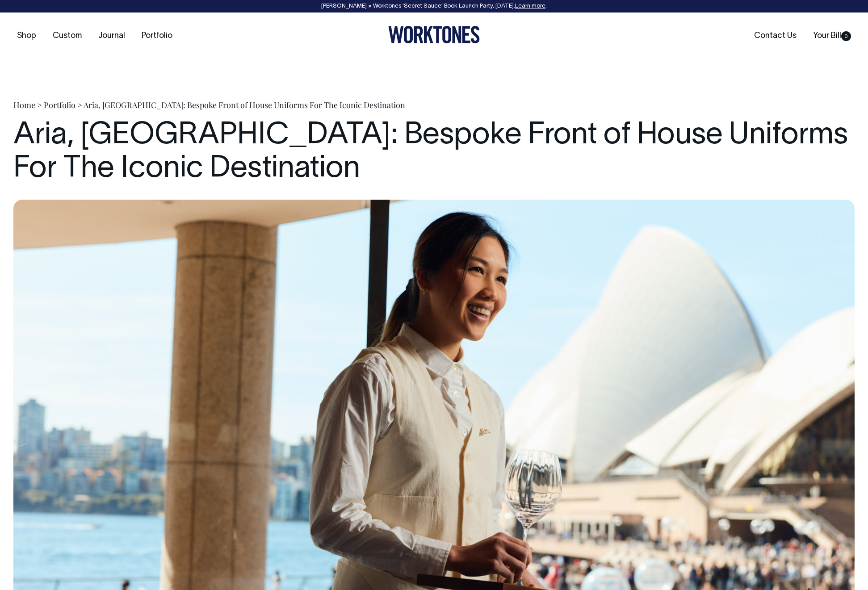 This screenshot has height=590, width=868. What do you see at coordinates (26, 36) in the screenshot?
I see `a: Shop` at bounding box center [26, 36].